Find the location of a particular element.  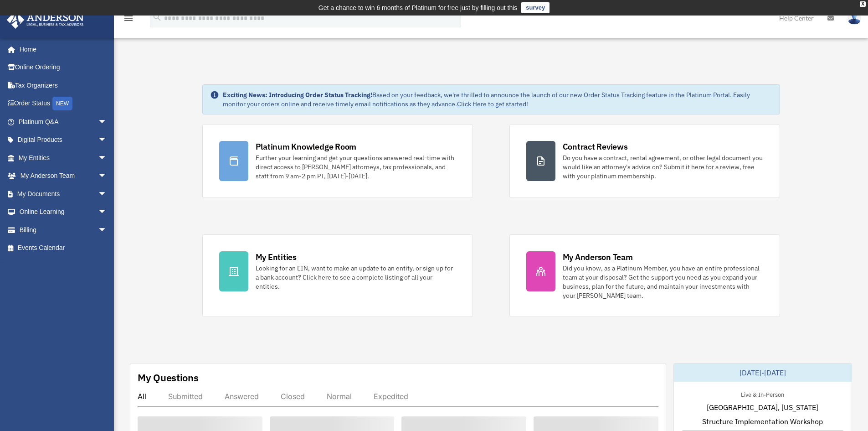

a: Order StatusNEW is located at coordinates (63, 103).